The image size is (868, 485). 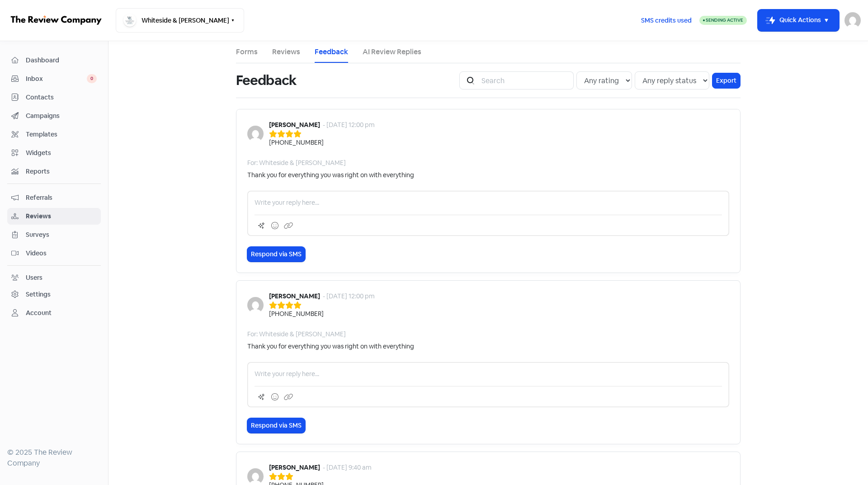 What do you see at coordinates (247, 52) in the screenshot?
I see `a: Forms` at bounding box center [247, 52].